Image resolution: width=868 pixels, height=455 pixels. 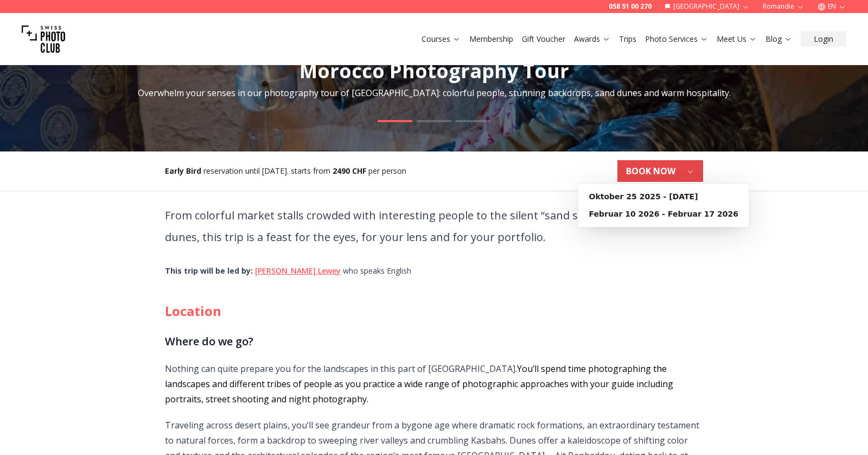 What do you see at coordinates (737, 39) in the screenshot?
I see `a: Meet Us` at bounding box center [737, 39].